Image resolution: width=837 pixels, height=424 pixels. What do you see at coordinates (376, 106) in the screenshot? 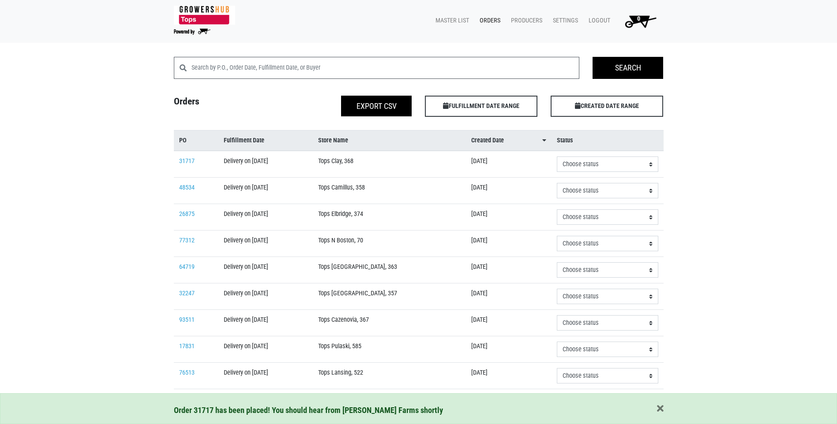
I see `button: Export CSV` at bounding box center [376, 106].